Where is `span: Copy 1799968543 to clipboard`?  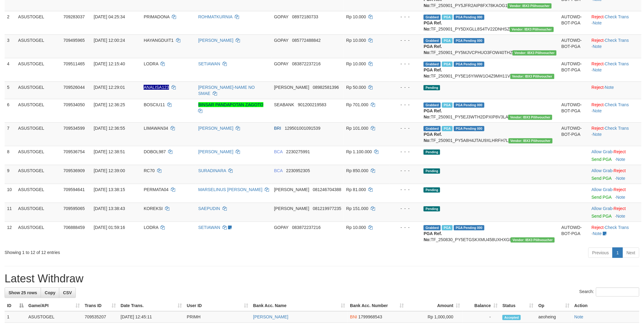 span: Copy 1799968543 to clipboard is located at coordinates (370, 317).